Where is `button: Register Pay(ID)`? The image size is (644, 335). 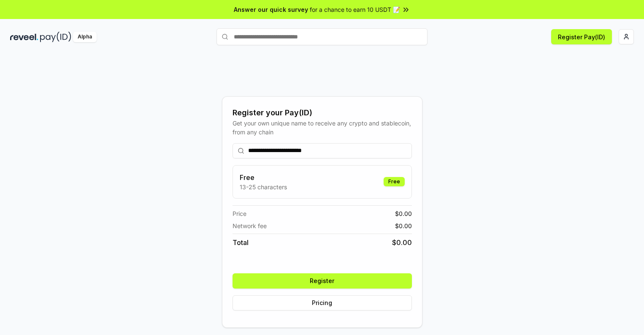
button: Register Pay(ID) is located at coordinates (582, 37).